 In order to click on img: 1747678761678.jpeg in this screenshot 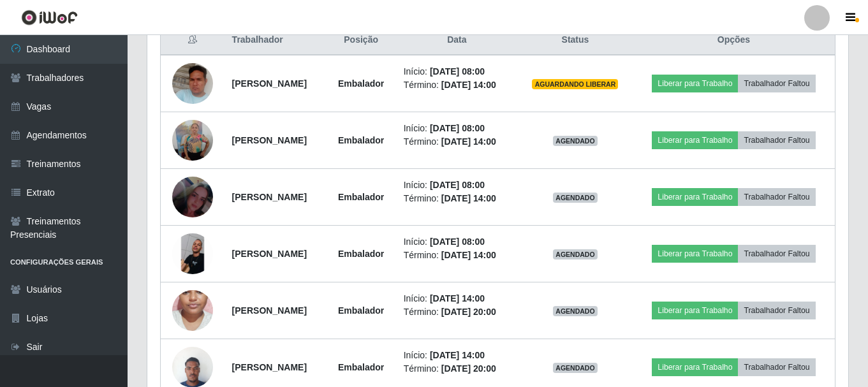, I will do `click(192, 140)`.